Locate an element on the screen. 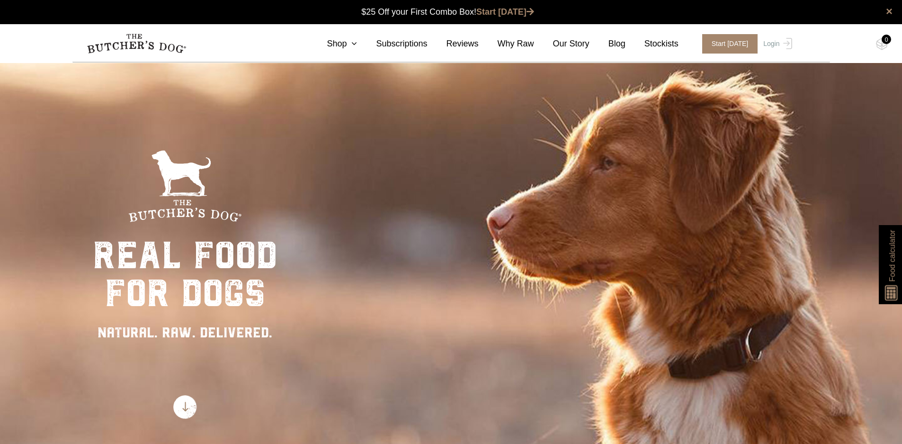 The width and height of the screenshot is (902, 444). a: Subscriptions is located at coordinates (392, 44).